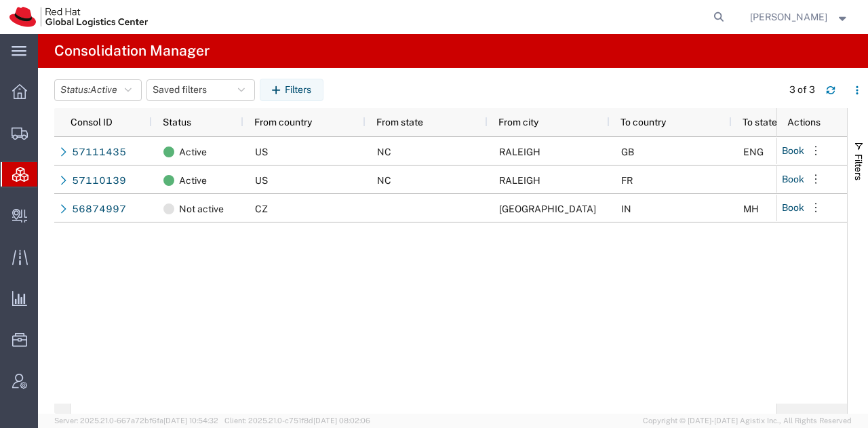  What do you see at coordinates (399, 122) in the screenshot?
I see `span: From state` at bounding box center [399, 122].